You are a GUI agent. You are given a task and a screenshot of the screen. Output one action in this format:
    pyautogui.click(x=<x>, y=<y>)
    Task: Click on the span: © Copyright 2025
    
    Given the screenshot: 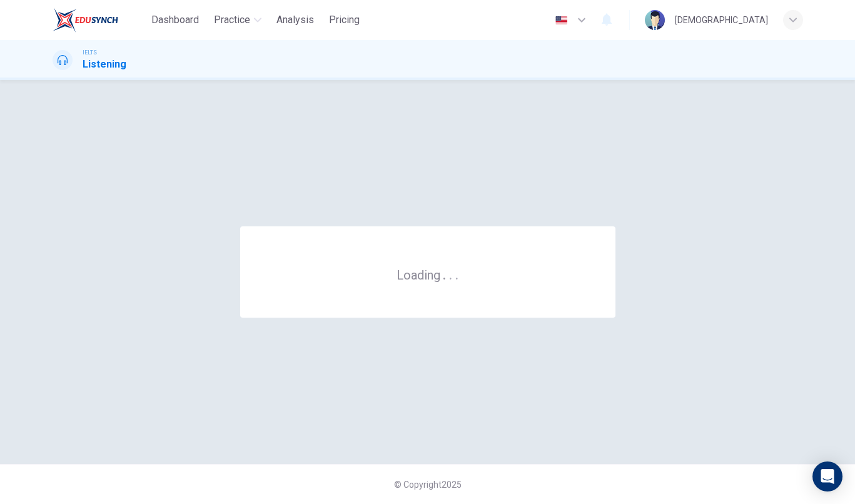 What is the action you would take?
    pyautogui.click(x=428, y=484)
    